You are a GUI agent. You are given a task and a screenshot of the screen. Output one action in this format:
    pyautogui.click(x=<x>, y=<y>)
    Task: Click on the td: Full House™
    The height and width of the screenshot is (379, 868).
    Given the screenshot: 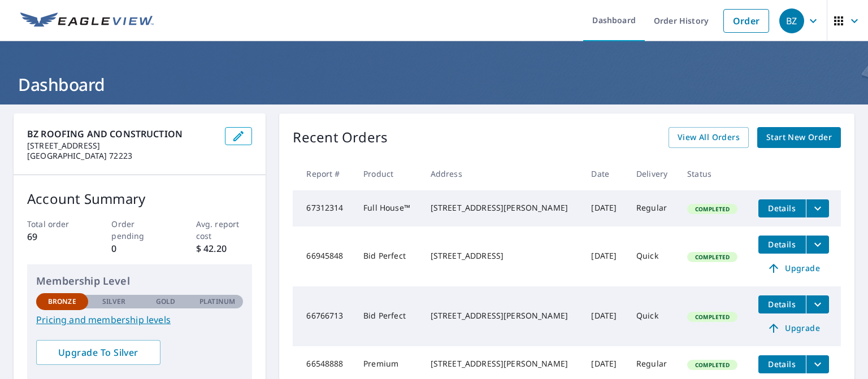 What is the action you would take?
    pyautogui.click(x=388, y=208)
    